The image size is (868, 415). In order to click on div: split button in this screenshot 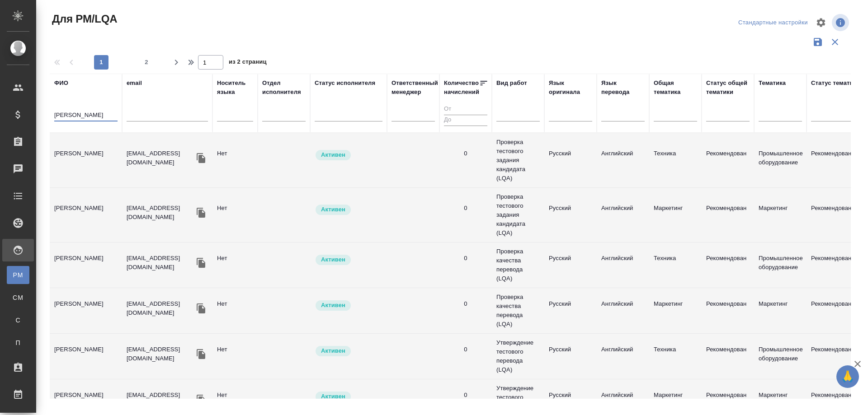, I will do `click(773, 23)`.